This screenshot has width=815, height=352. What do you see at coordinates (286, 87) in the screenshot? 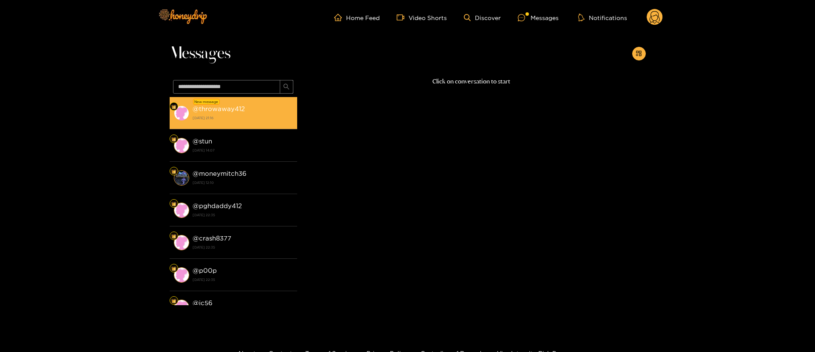
I see `span: search` at bounding box center [286, 87].